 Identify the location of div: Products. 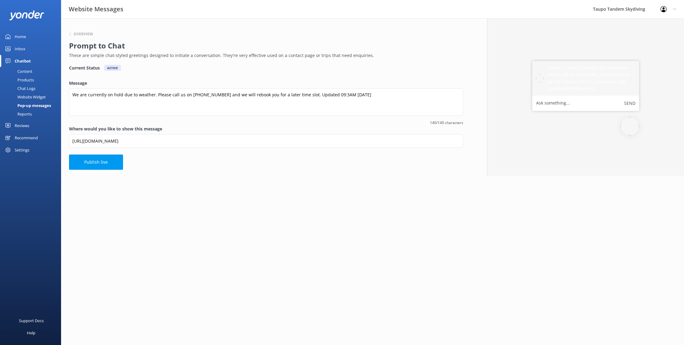
(19, 80).